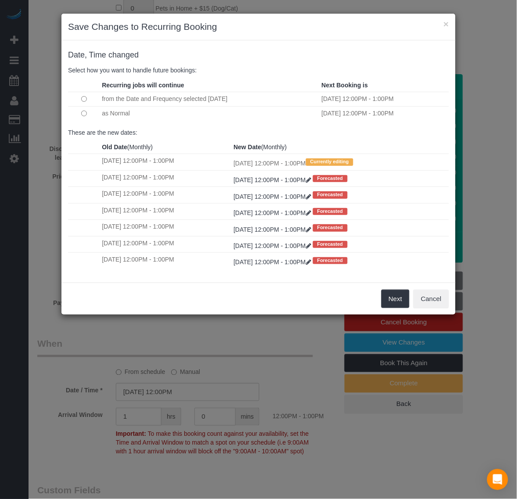 The image size is (517, 499). I want to click on strong: New Date, so click(247, 147).